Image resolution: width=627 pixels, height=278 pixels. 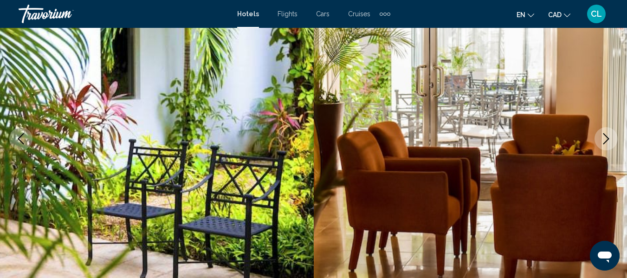 I want to click on a: Cars, so click(x=323, y=14).